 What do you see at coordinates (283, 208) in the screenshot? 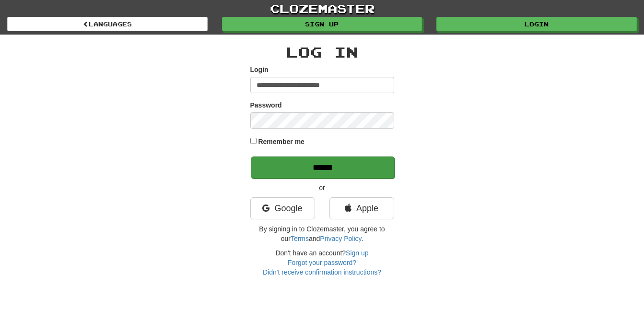
I see `a: Google` at bounding box center [283, 208].